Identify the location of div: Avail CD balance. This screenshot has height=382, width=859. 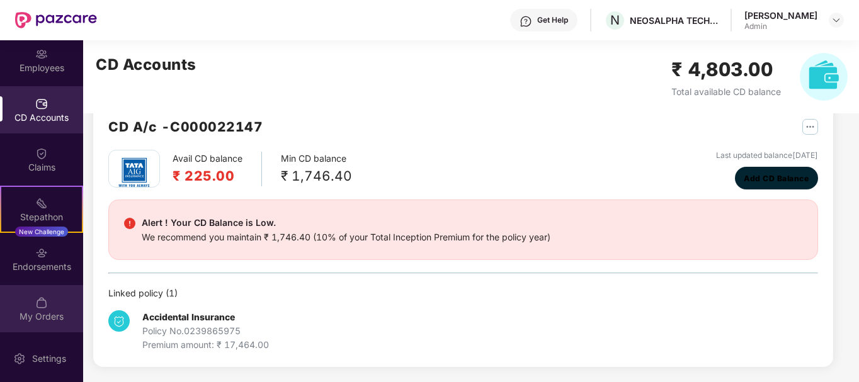
(217, 169).